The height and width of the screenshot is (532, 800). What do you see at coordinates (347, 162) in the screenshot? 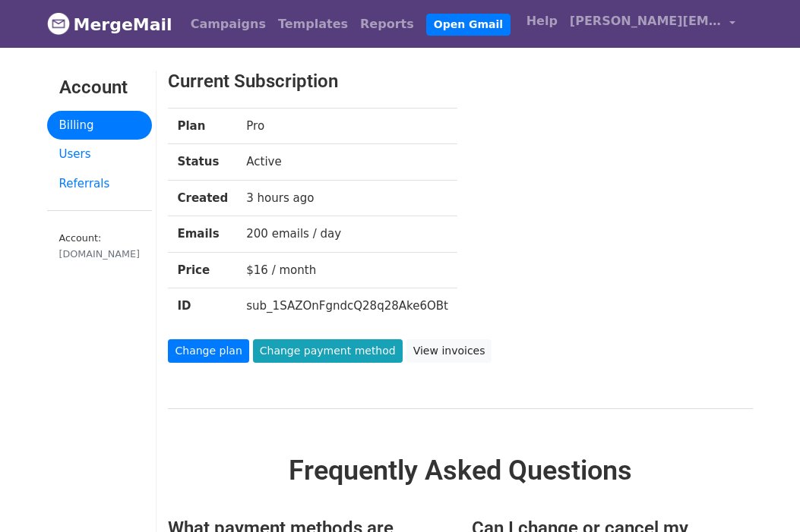
I see `td: Active` at bounding box center [347, 162].